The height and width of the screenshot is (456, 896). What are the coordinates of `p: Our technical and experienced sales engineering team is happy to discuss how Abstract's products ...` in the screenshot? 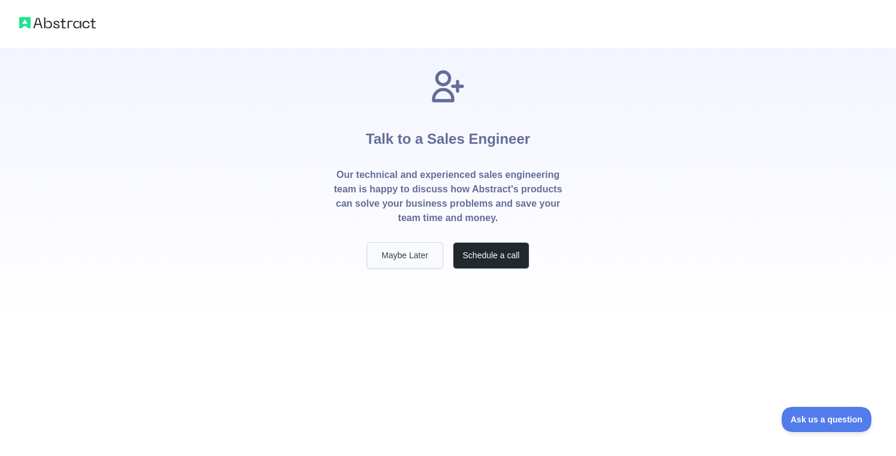 It's located at (448, 196).